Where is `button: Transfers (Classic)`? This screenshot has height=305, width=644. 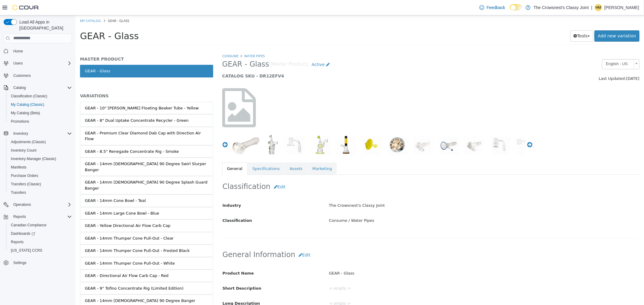 button: Transfers (Classic) is located at coordinates (40, 184).